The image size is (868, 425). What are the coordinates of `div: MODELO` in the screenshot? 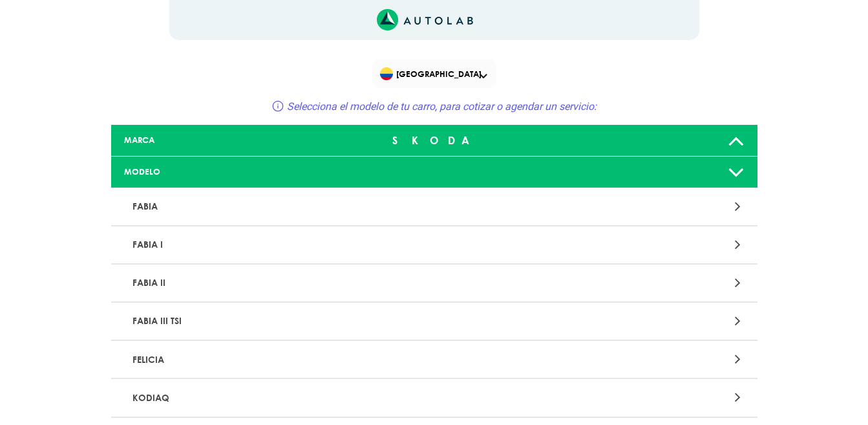 It's located at (221, 171).